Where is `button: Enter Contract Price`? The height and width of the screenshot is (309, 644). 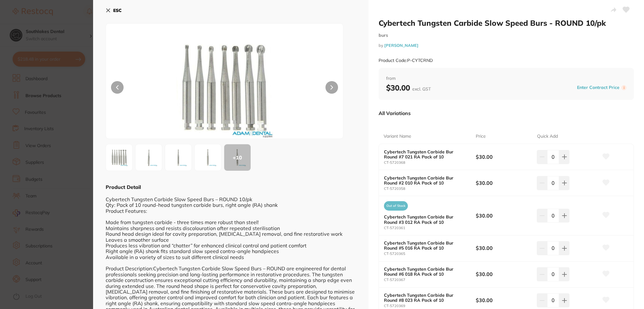
button: Enter Contract Price is located at coordinates (598, 87).